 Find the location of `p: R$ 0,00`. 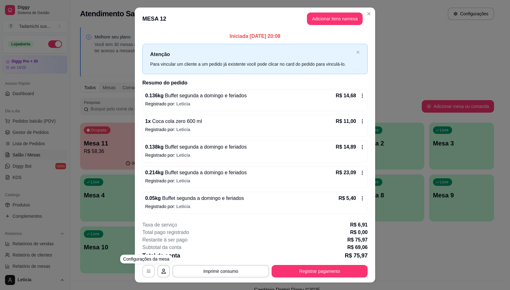

p: R$ 0,00 is located at coordinates (359, 232).